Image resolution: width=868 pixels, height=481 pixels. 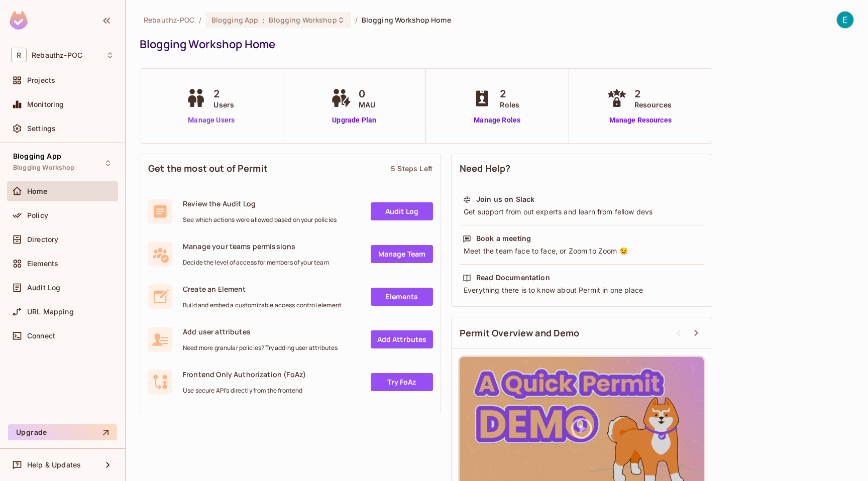 What do you see at coordinates (259, 203) in the screenshot?
I see `span: Review the Audit Log` at bounding box center [259, 203].